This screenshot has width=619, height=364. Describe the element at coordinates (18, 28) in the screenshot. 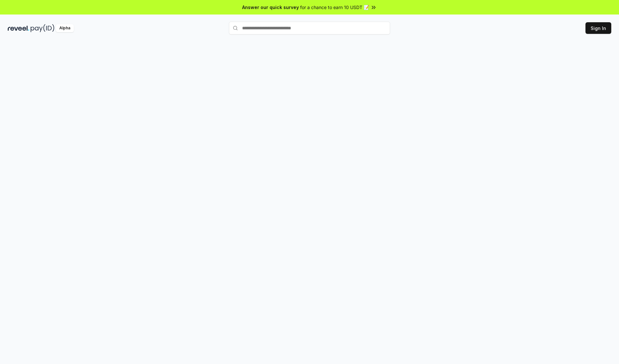

I see `img: reveel_dark` at that location.